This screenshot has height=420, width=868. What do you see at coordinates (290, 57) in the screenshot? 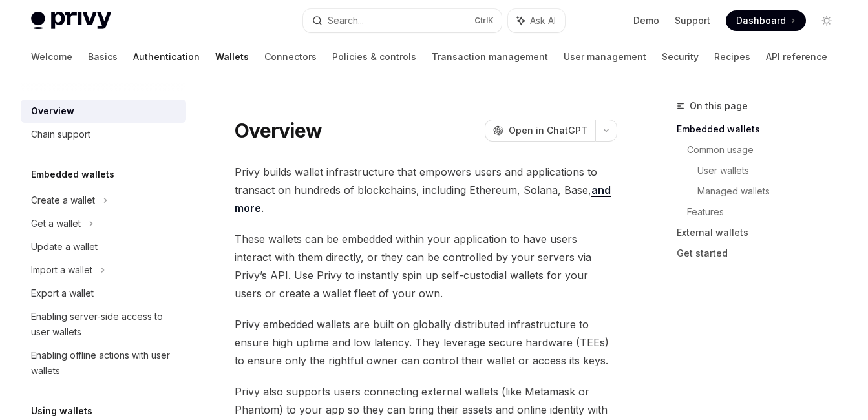
I see `a: Connectors` at bounding box center [290, 57].